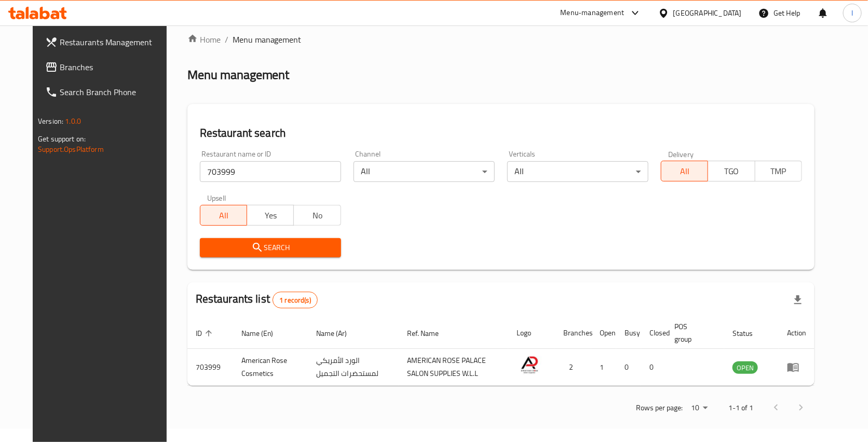 The image size is (868, 442). Describe the element at coordinates (107, 67) in the screenshot. I see `a: Branches` at that location.